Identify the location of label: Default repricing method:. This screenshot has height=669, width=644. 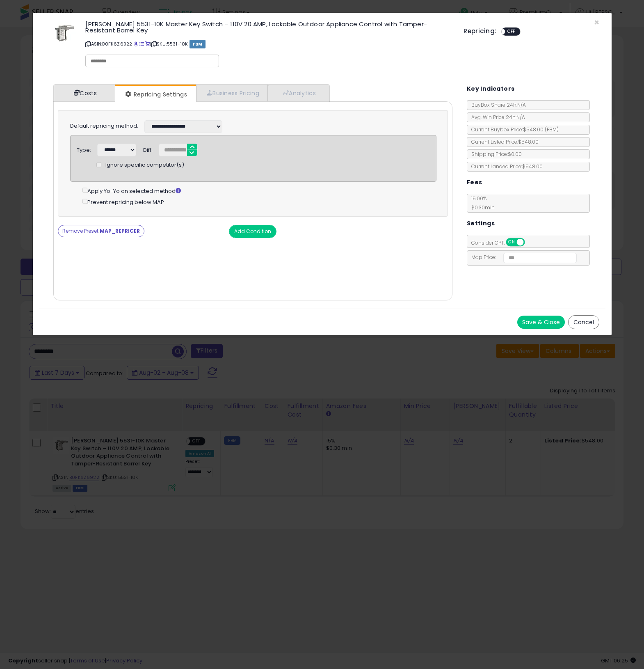
(104, 126).